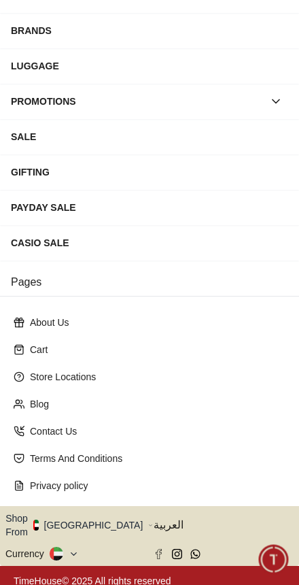 The width and height of the screenshot is (299, 585). What do you see at coordinates (155, 322) in the screenshot?
I see `p: About Us` at bounding box center [155, 322].